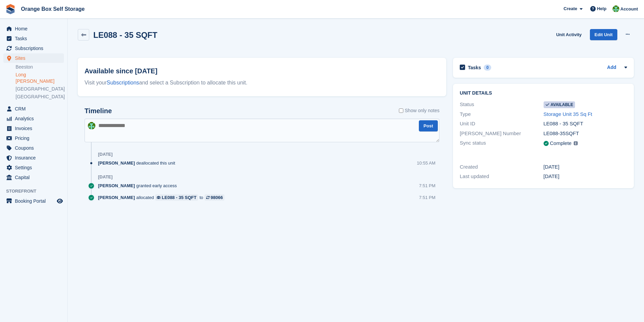 This screenshot has height=322, width=644. Describe the element at coordinates (487, 68) in the screenshot. I see `div: 0` at that location.